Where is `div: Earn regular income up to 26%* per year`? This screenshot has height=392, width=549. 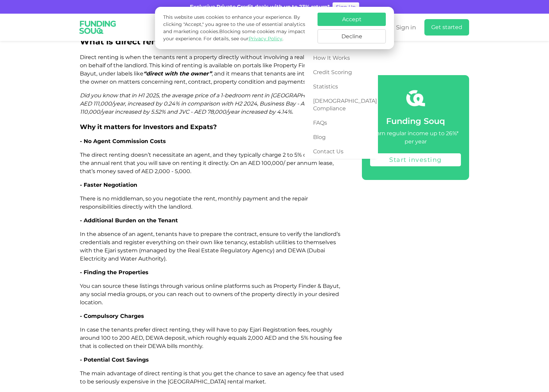
div: Earn regular income up to 26%* per year is located at coordinates (415, 138).